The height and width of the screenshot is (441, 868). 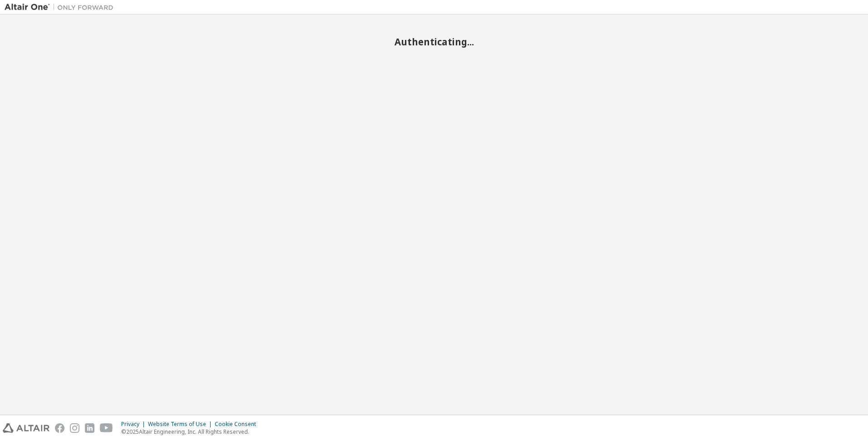 I want to click on img: Altair One, so click(x=61, y=7).